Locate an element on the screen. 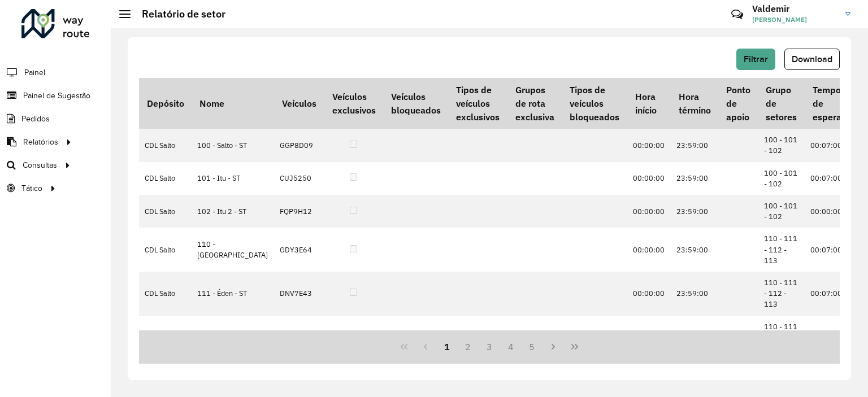  a: Contato Rápido is located at coordinates (737, 14).